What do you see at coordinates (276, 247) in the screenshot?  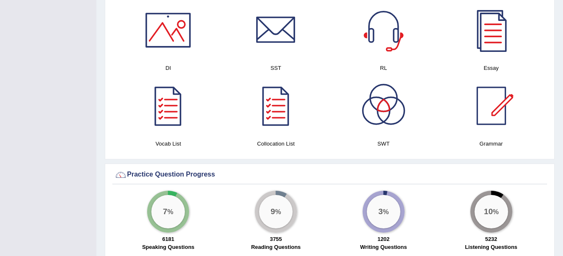 I see `label: Reading Questions` at bounding box center [276, 247].